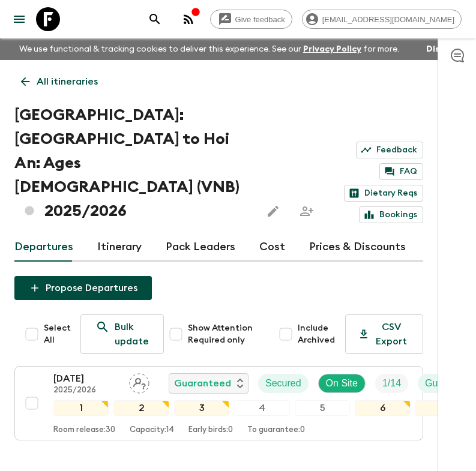 This screenshot has width=476, height=471. What do you see at coordinates (152, 430) in the screenshot?
I see `p: Capacity: 14` at bounding box center [152, 430].